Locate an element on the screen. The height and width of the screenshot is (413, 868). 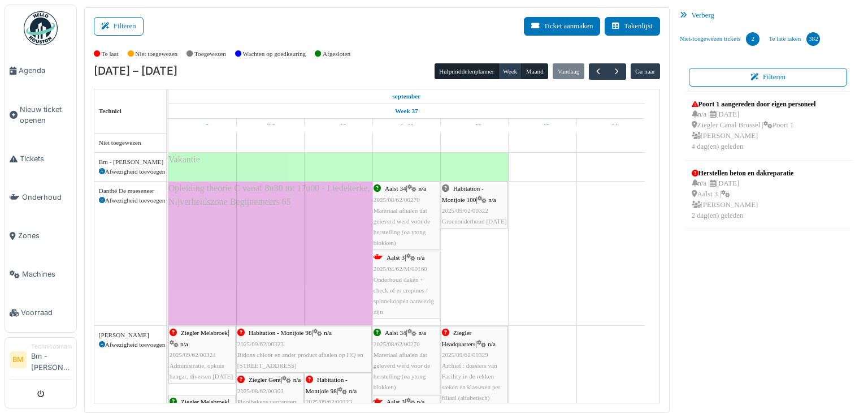
span: Onderhoud daken + check of er crepines / spinnekoppen aanwezig zijn is located at coordinates (404, 296).